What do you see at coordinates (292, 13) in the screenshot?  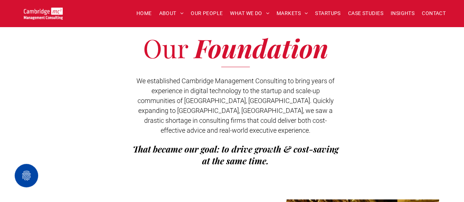 I see `a: MARKETS` at bounding box center [292, 13].